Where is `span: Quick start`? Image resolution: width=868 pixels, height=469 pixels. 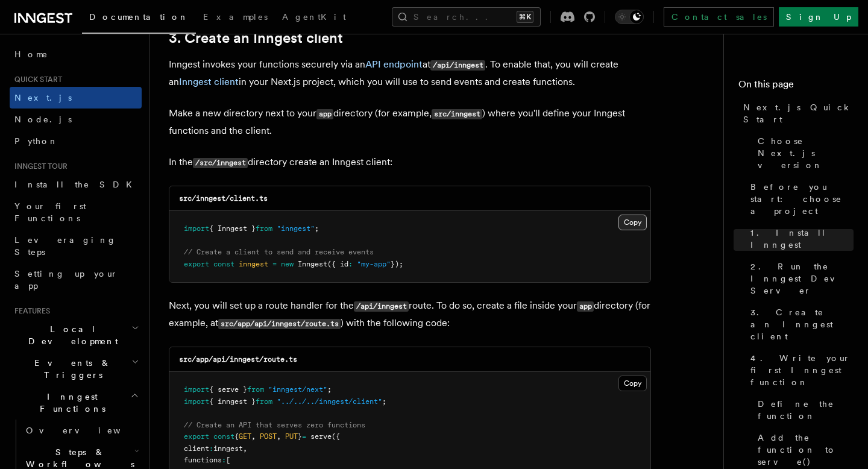 span: Quick start is located at coordinates (35, 80).